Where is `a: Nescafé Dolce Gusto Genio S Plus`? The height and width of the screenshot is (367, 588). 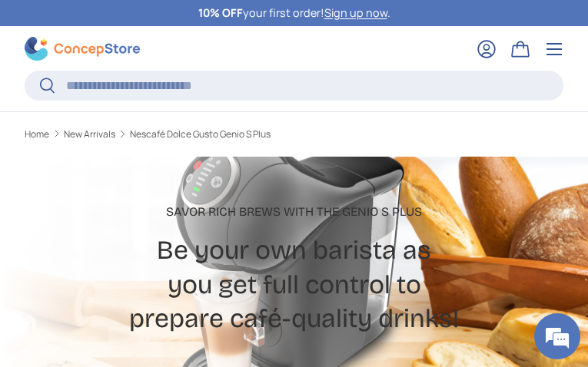 a: Nescafé Dolce Gusto Genio S Plus is located at coordinates (200, 135).